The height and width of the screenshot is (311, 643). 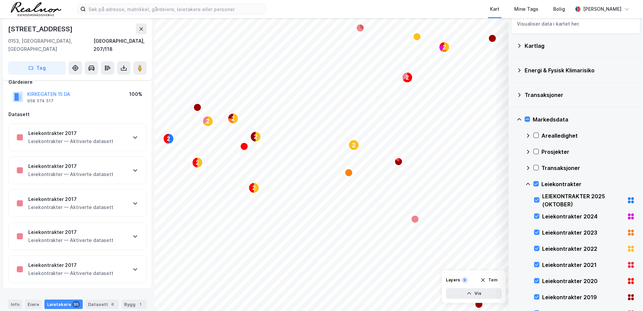 What do you see at coordinates (453, 280) in the screenshot?
I see `div: Layers` at bounding box center [453, 280].